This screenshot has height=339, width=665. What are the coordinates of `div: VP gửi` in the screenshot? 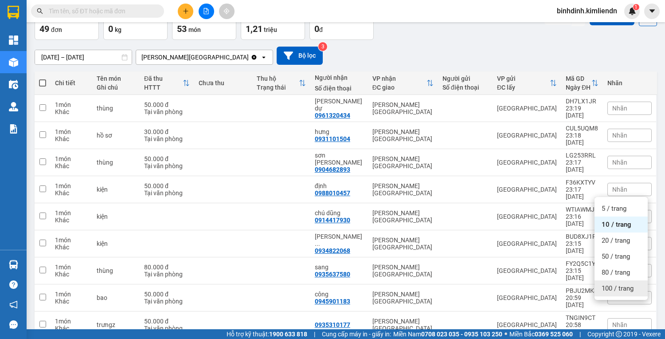 It's located at (523, 78).